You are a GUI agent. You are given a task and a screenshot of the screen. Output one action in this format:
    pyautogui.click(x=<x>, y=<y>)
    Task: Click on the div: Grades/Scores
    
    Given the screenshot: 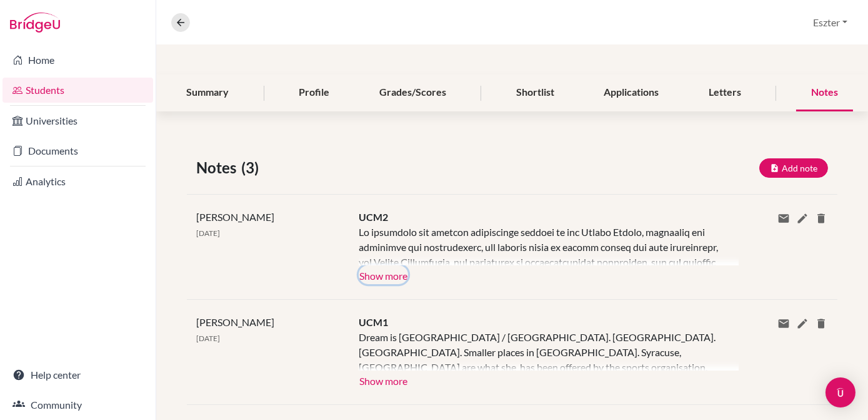 What is the action you would take?
    pyautogui.click(x=413, y=92)
    